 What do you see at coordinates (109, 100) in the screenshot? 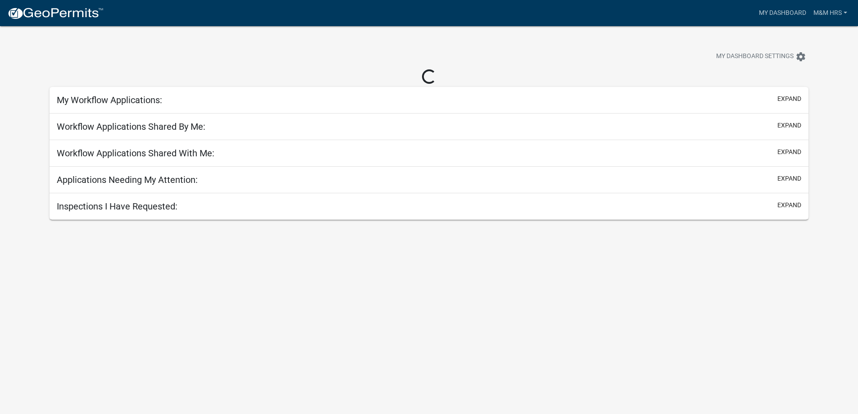
I see `h5: My Workflow Applications:` at bounding box center [109, 100].